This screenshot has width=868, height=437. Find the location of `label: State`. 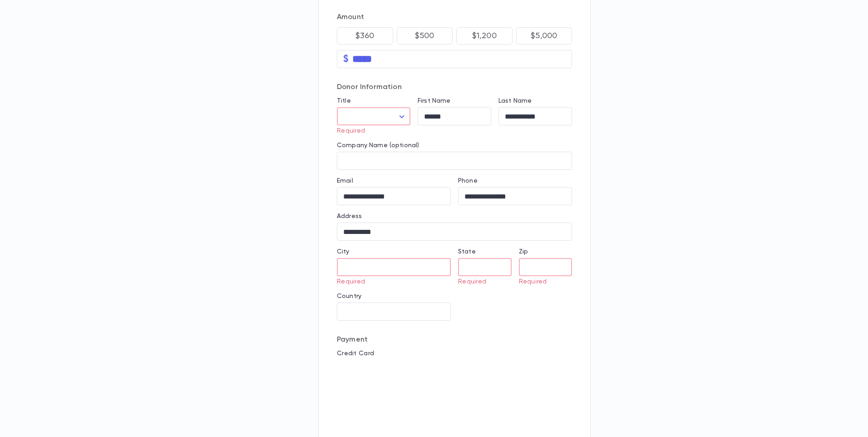

label: State is located at coordinates (467, 252).